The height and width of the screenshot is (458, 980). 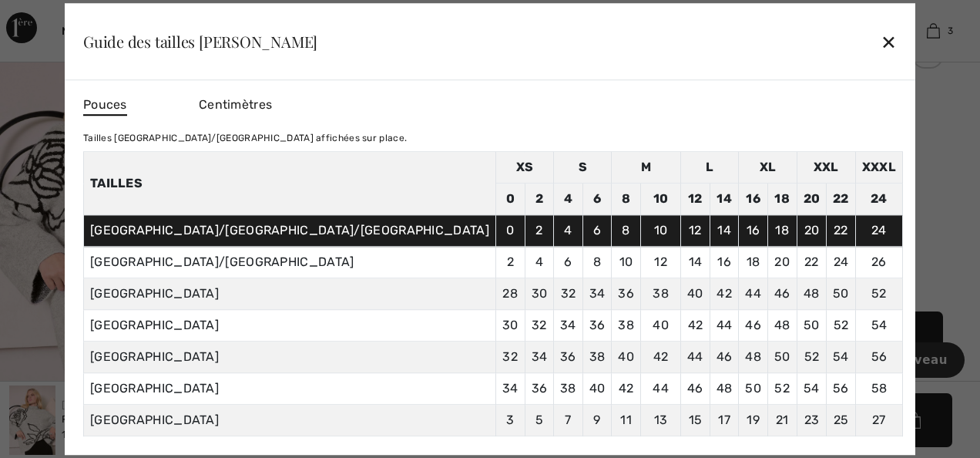 What do you see at coordinates (754, 420) in the screenshot?
I see `td: 19` at bounding box center [754, 420].